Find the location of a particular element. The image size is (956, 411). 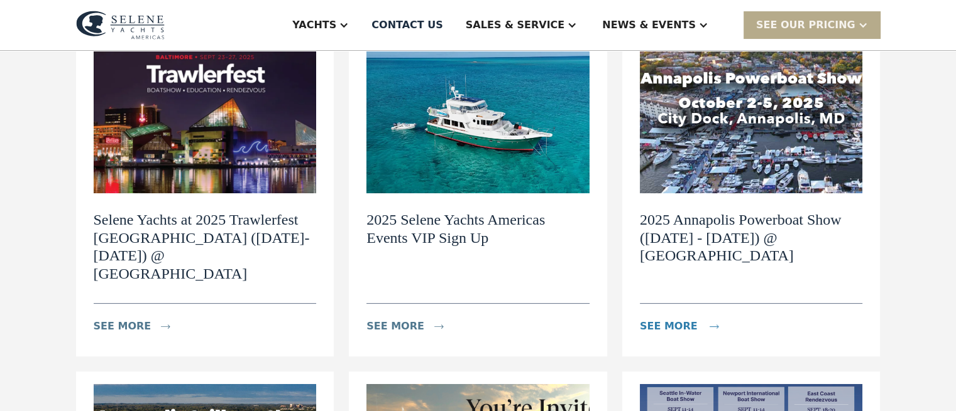

div: Yachts is located at coordinates (314, 25).